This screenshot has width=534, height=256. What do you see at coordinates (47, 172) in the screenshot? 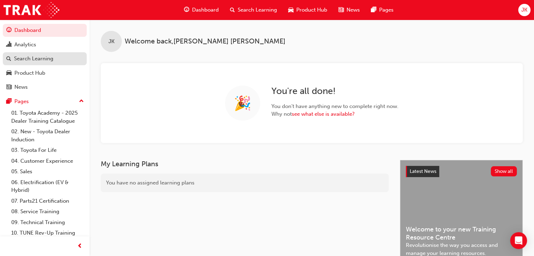
I see `a: 05. Sales` at bounding box center [47, 172].